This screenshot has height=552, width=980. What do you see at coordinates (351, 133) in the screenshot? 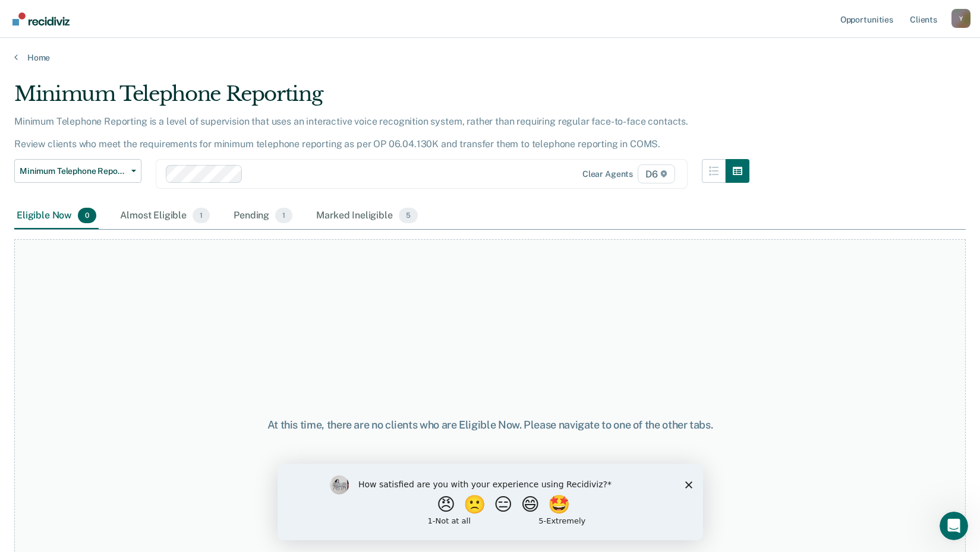
I see `p: Minimum Telephone Reporting is a level of supervision that uses an interactive voice recognition ...` at bounding box center [351, 133].